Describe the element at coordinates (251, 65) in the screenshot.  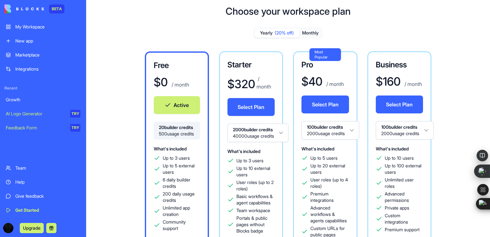
I see `h3: Starter` at that location.